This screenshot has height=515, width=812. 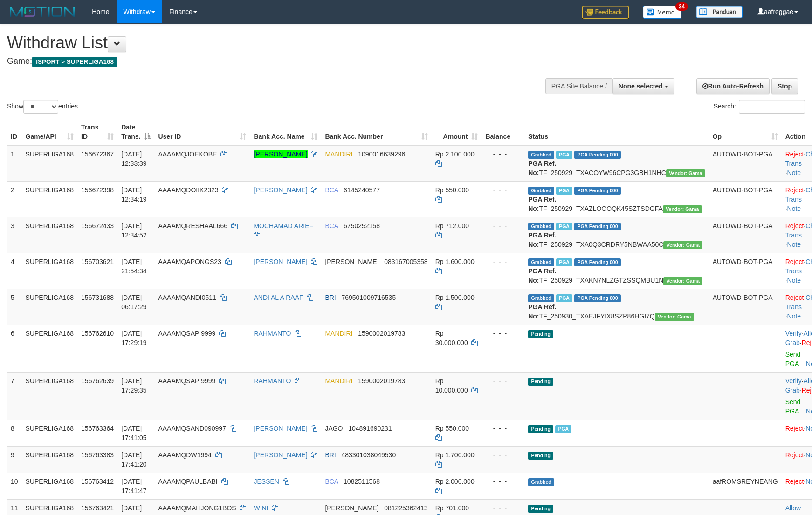 I want to click on th: User ID: activate to sort column ascending, so click(x=202, y=132).